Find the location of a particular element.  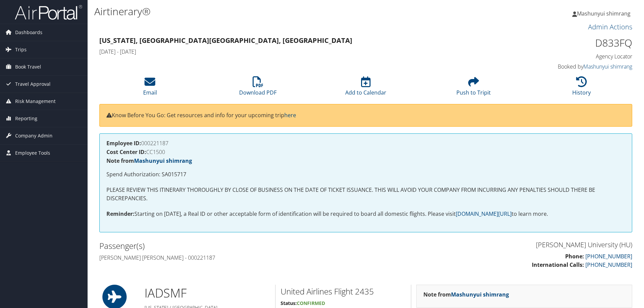

span: Employee Tools is located at coordinates (32, 153).